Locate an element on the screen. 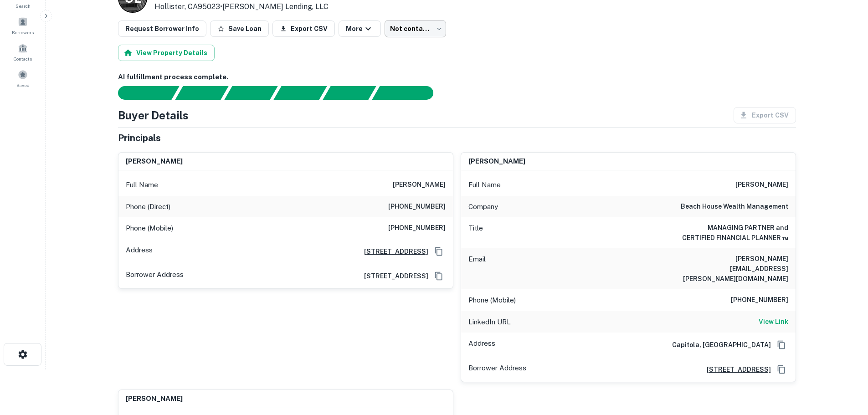 The height and width of the screenshot is (415, 868). h5: Principals is located at coordinates (139, 138).